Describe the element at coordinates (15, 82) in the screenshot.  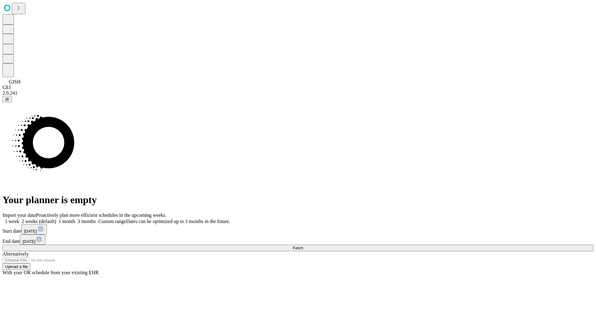
I see `span: GJSH` at that location.